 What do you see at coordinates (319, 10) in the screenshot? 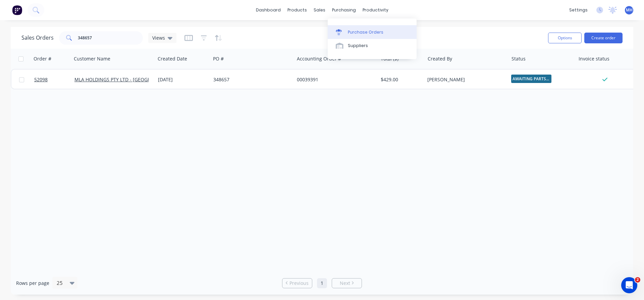
I see `div: sales` at bounding box center [319, 10].